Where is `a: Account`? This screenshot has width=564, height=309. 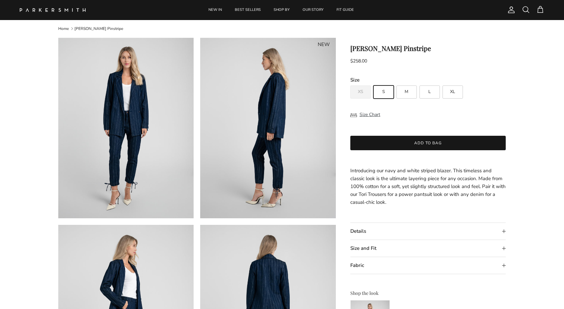
a: Account is located at coordinates (510, 10).